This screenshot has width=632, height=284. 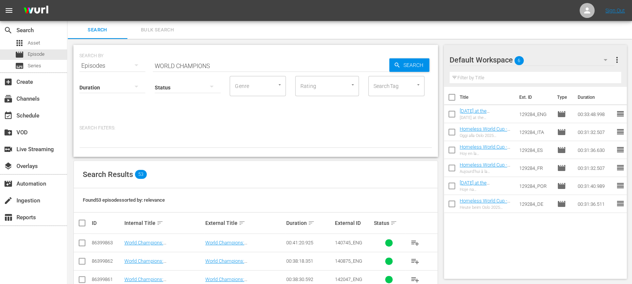 I want to click on th: Ext. ID, so click(x=533, y=97).